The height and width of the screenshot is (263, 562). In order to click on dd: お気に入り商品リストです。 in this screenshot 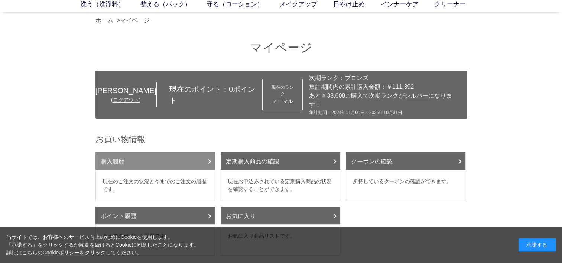, I will do `click(280, 240)`.